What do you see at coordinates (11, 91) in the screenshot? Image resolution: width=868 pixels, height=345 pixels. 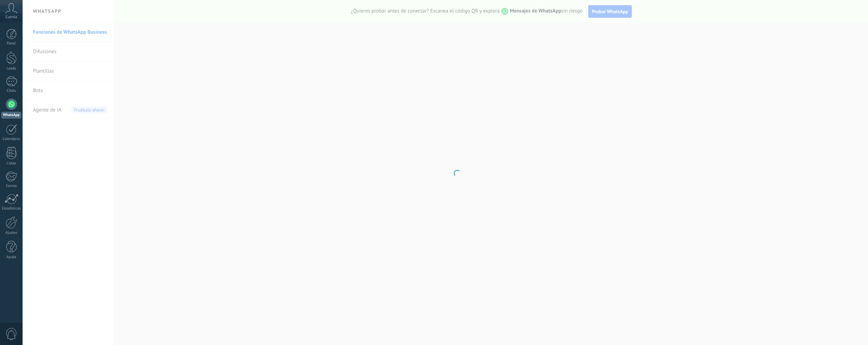 I see `div: Chats` at bounding box center [11, 91].